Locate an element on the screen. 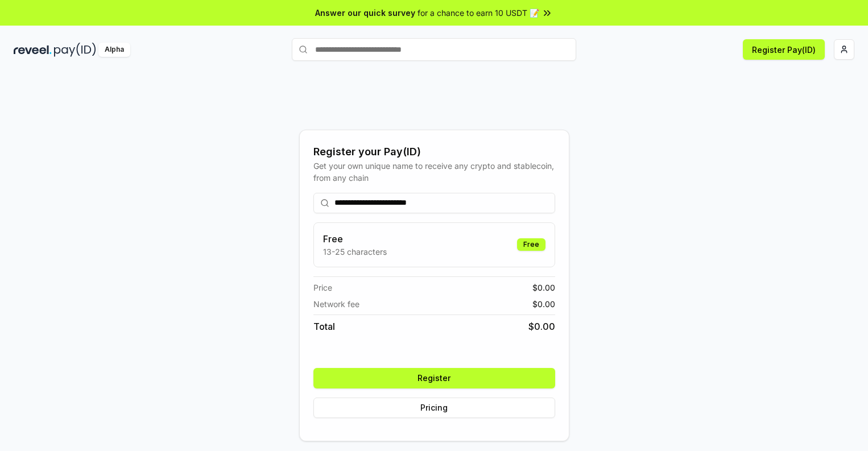 This screenshot has height=451, width=868. span: Total is located at coordinates (324, 326).